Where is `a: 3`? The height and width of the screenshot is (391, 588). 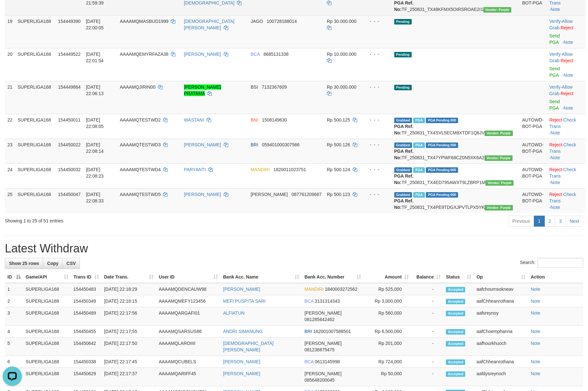 a: 3 is located at coordinates (560, 221).